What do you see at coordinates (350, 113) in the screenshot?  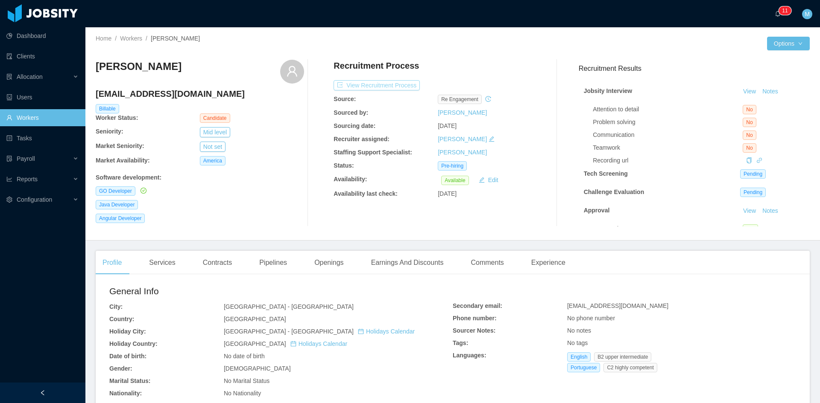 I see `b: Sourced by:` at bounding box center [350, 113].